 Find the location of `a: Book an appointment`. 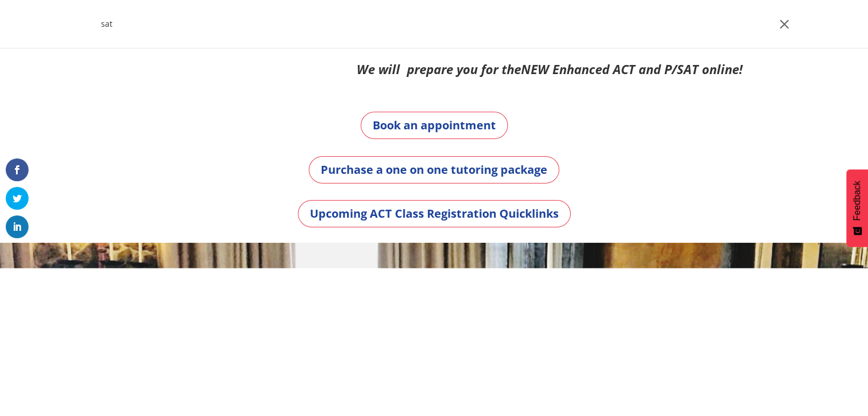

a: Book an appointment is located at coordinates (434, 125).